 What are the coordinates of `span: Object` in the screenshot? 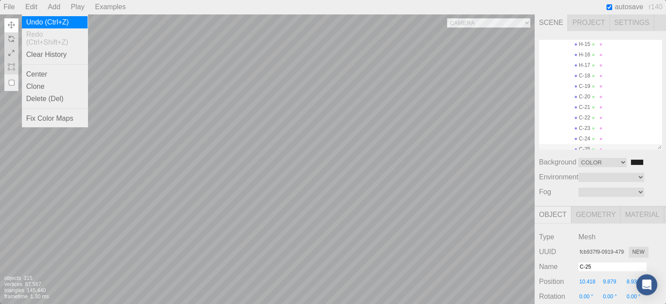 It's located at (553, 215).